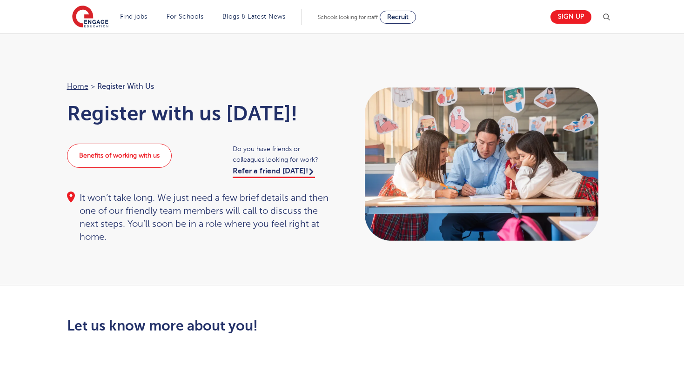 This screenshot has width=684, height=390. Describe the element at coordinates (134, 16) in the screenshot. I see `a: Find jobs` at that location.